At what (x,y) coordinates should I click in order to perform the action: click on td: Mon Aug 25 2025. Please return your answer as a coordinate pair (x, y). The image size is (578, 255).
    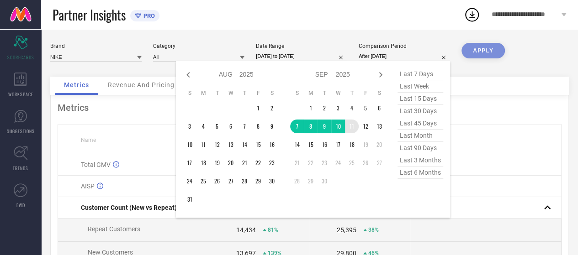
    Looking at the image, I should click on (203, 181).